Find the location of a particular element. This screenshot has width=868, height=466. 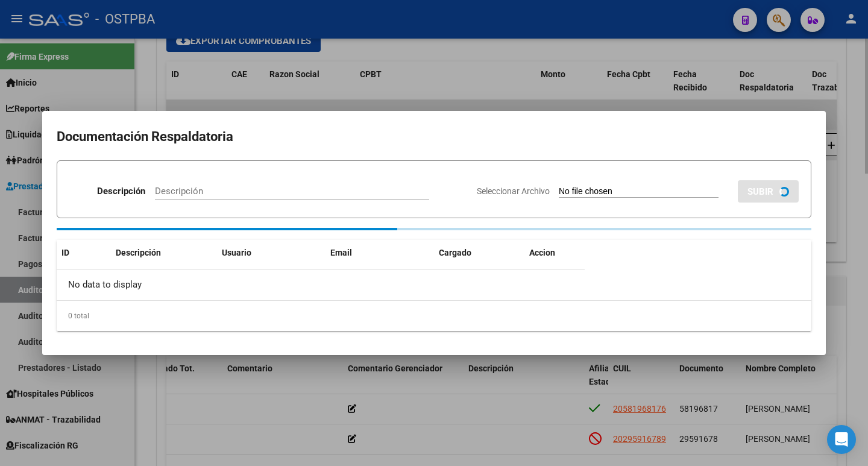

span: Usuario is located at coordinates (236, 252).